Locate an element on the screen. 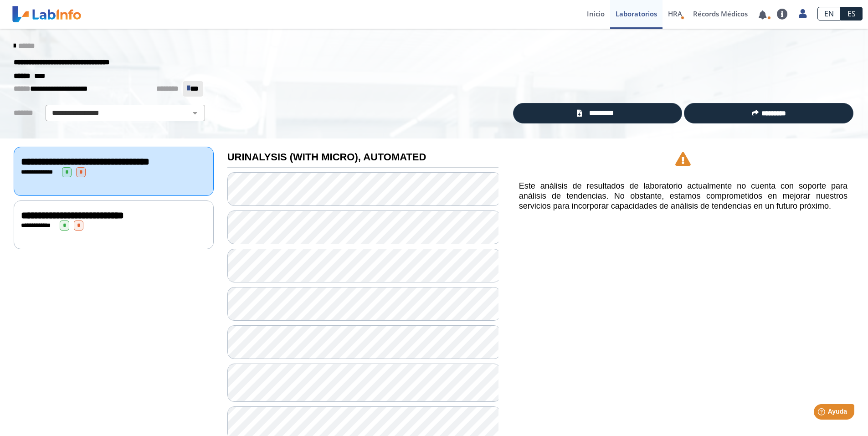 Image resolution: width=868 pixels, height=436 pixels. a: EN is located at coordinates (829, 14).